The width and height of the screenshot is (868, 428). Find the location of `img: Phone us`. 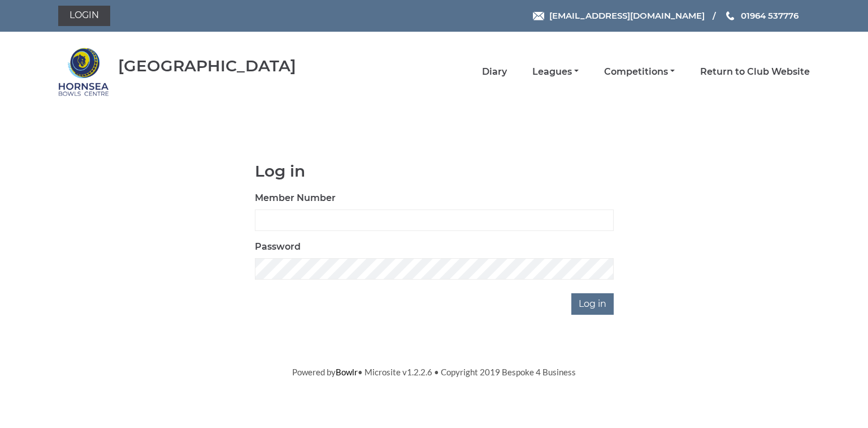

img: Phone us is located at coordinates (730, 16).